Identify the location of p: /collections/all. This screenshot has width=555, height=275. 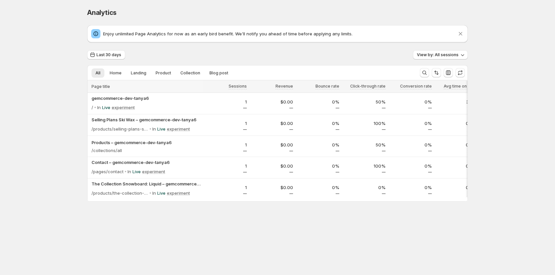
(107, 150).